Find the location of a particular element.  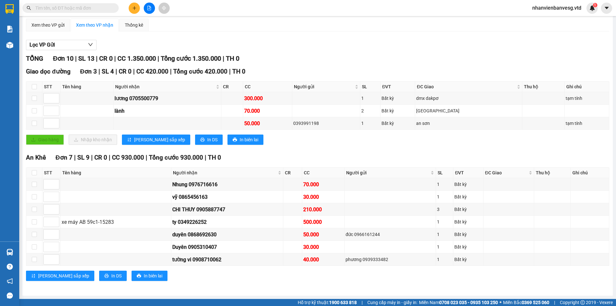

span: CC 930.000 is located at coordinates (128, 157).